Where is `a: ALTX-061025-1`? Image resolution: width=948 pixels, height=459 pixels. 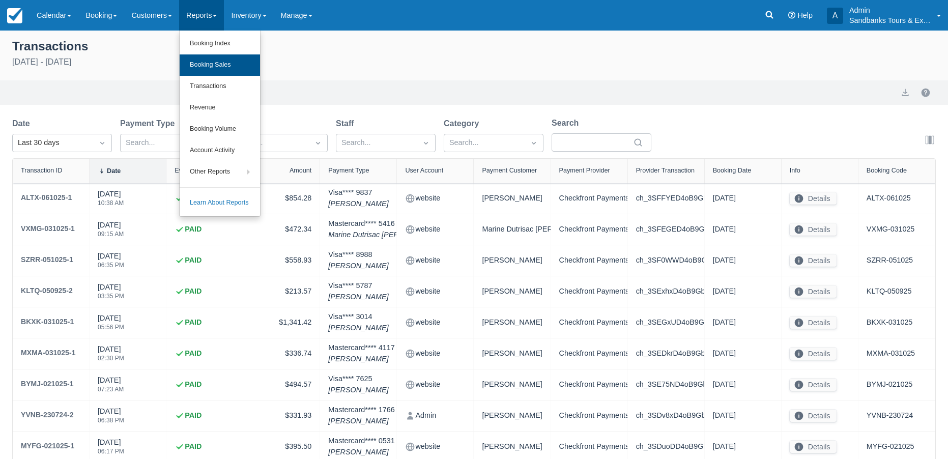 a: ALTX-061025-1 is located at coordinates (46, 198).